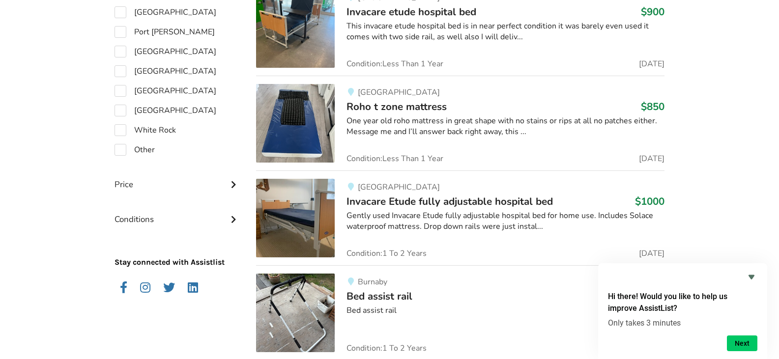  Describe the element at coordinates (411, 12) in the screenshot. I see `span: Invacare etude hospital bed` at that location.